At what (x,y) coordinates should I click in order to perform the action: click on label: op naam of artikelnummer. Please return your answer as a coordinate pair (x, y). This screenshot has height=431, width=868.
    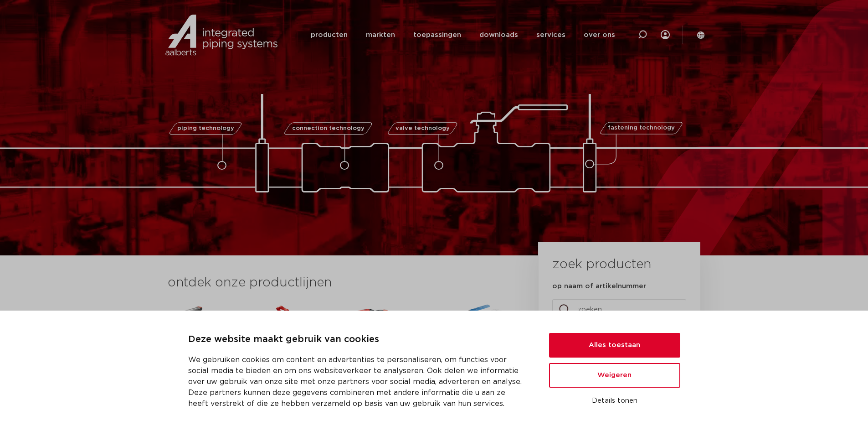
    Looking at the image, I should click on (599, 286).